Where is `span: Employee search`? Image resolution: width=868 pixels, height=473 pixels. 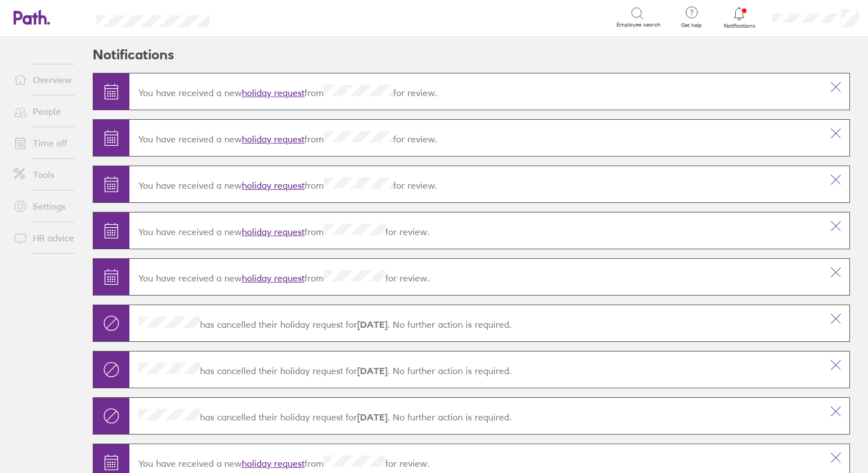 span: Employee search is located at coordinates (638, 25).